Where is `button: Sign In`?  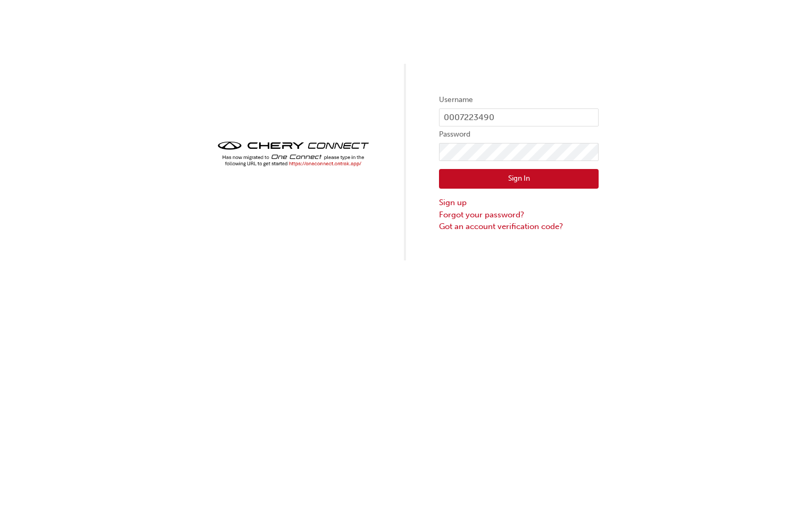 button: Sign In is located at coordinates (519, 179).